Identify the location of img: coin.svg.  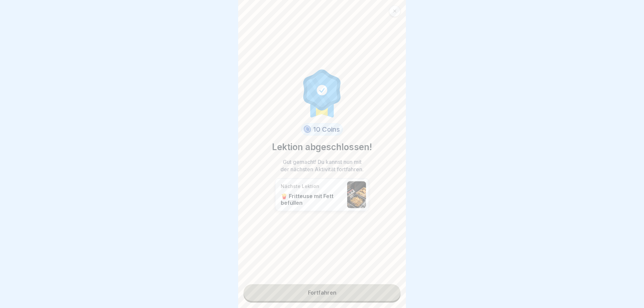
(307, 129).